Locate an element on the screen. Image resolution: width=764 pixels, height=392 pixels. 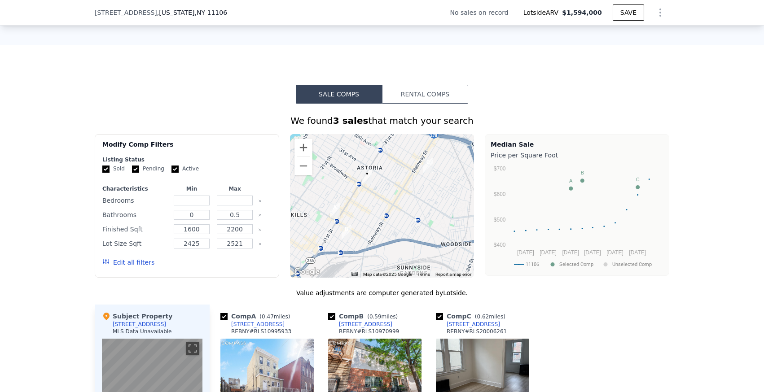
strong: 3 sales is located at coordinates (351, 121).